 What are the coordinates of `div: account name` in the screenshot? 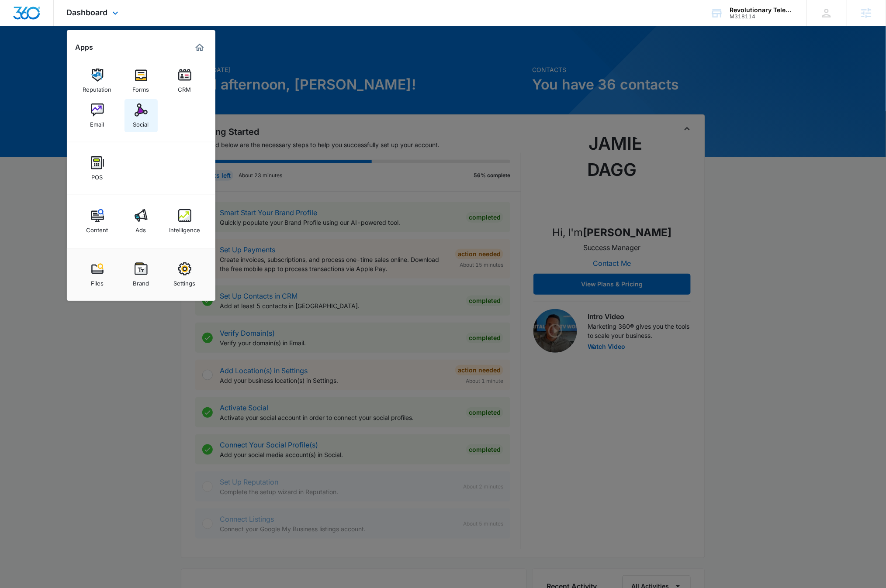 It's located at (763, 10).